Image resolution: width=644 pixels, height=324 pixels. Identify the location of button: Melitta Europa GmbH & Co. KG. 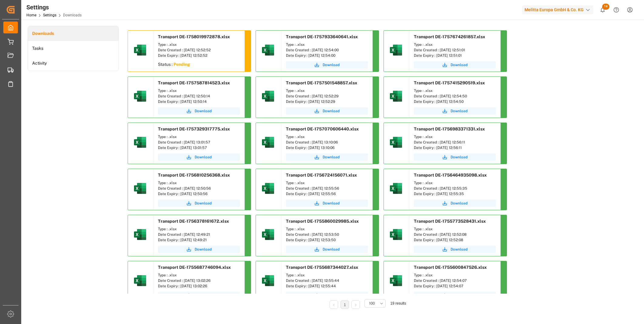
(559, 9).